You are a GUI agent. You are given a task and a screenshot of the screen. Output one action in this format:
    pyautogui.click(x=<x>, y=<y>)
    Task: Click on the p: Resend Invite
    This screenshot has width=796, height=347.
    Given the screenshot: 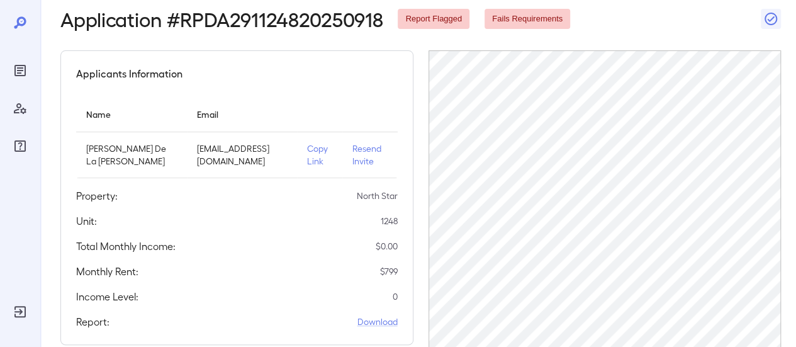 What is the action you would take?
    pyautogui.click(x=370, y=155)
    